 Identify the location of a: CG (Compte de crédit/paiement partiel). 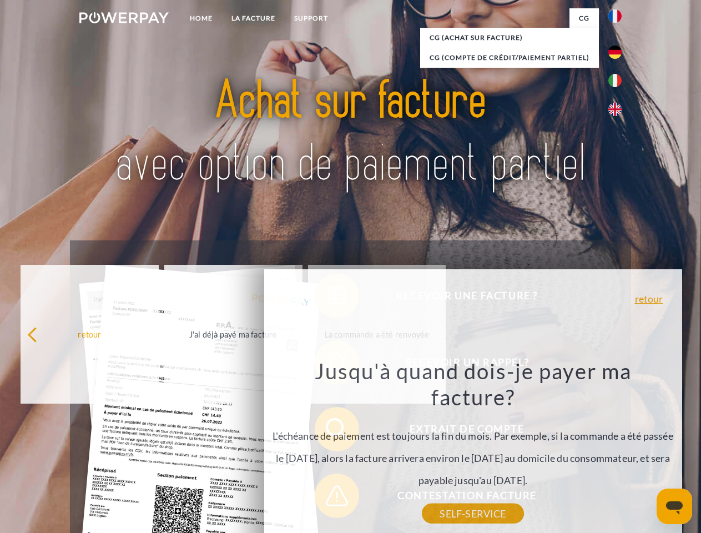
(510, 58).